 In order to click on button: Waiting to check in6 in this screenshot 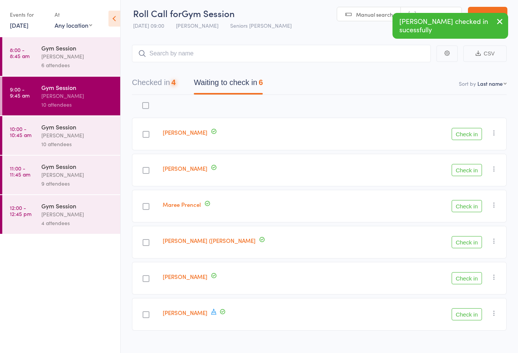, I will do `click(228, 84)`.